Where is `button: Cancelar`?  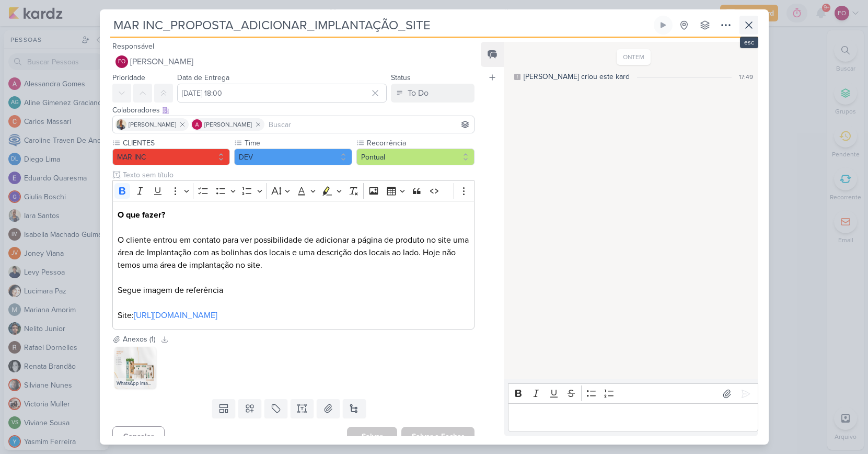
button: Cancelar is located at coordinates (138, 436).